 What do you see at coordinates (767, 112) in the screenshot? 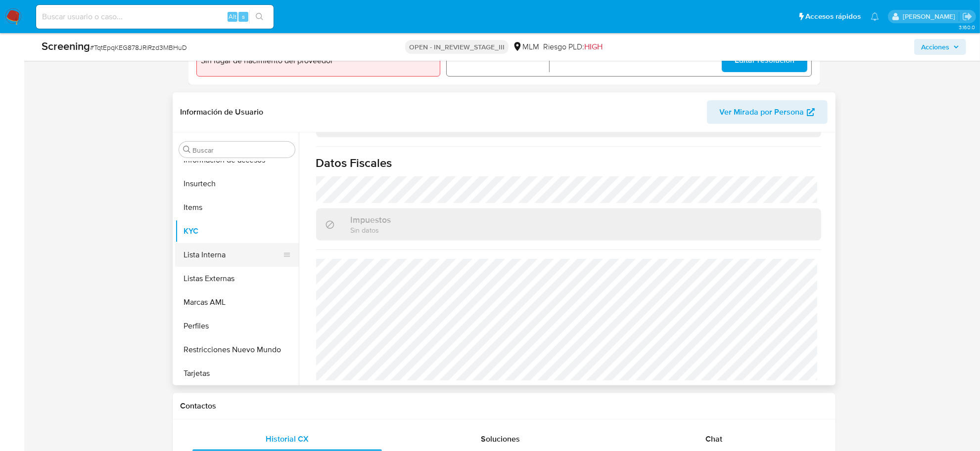
I see `button: Ver Mirada por Persona` at bounding box center [767, 112].